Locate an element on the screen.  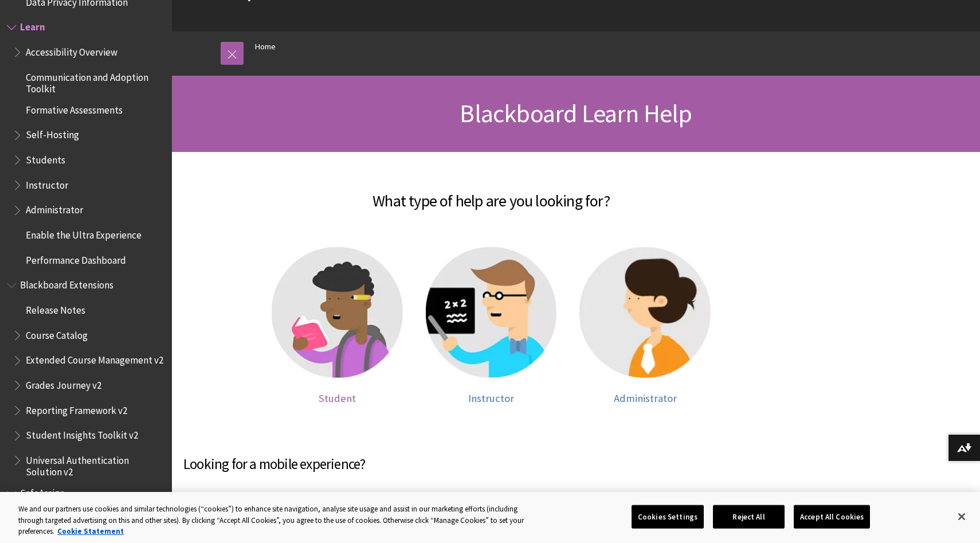
span: Self-Hosting is located at coordinates (52, 133).